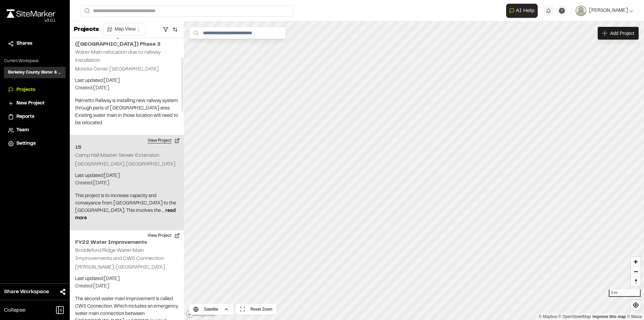 This screenshot has height=320, width=644. I want to click on h2: Briddleford Ridge Water Main Improvements and CWS Connection, so click(119, 254).